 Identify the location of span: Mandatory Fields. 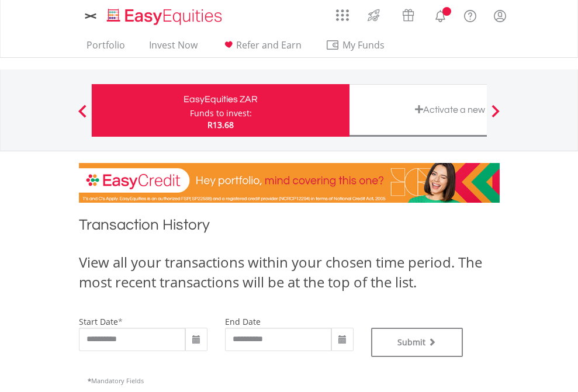
(115, 380).